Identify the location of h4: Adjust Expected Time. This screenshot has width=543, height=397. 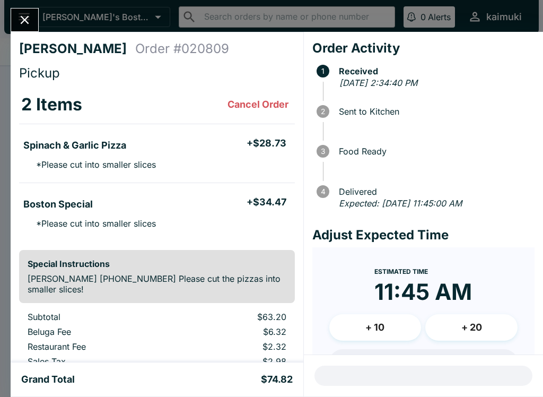
(423, 235).